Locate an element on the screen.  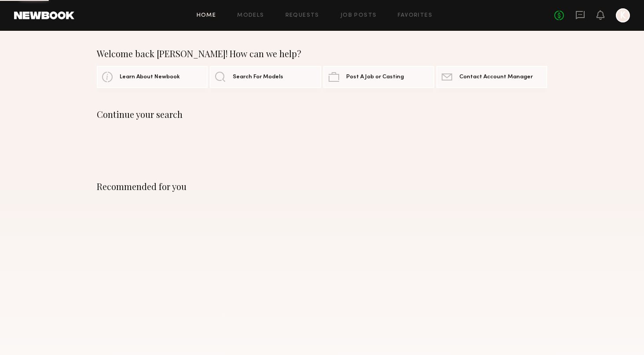
a: Post A Job or Casting is located at coordinates (378, 77).